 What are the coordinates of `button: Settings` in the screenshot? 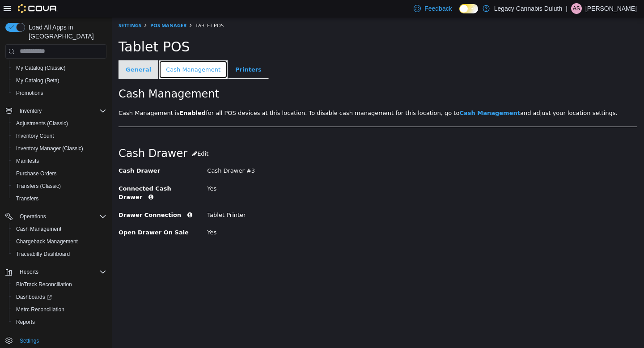 It's located at (56, 340).